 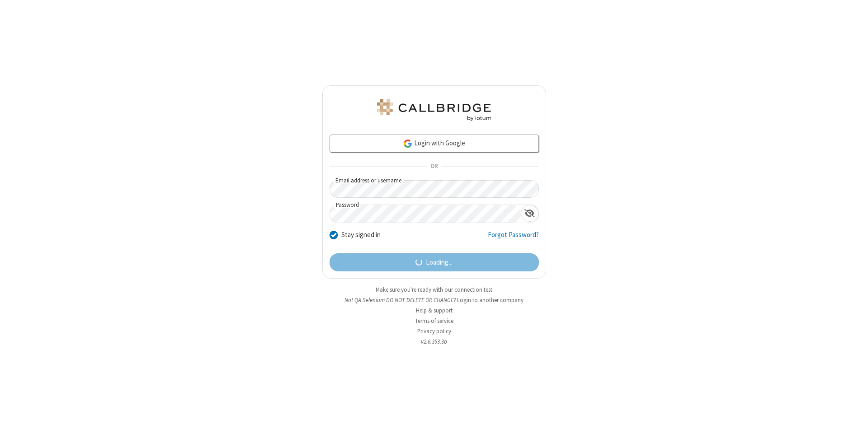 What do you see at coordinates (434, 144) in the screenshot?
I see `a: Login with Google` at bounding box center [434, 144].